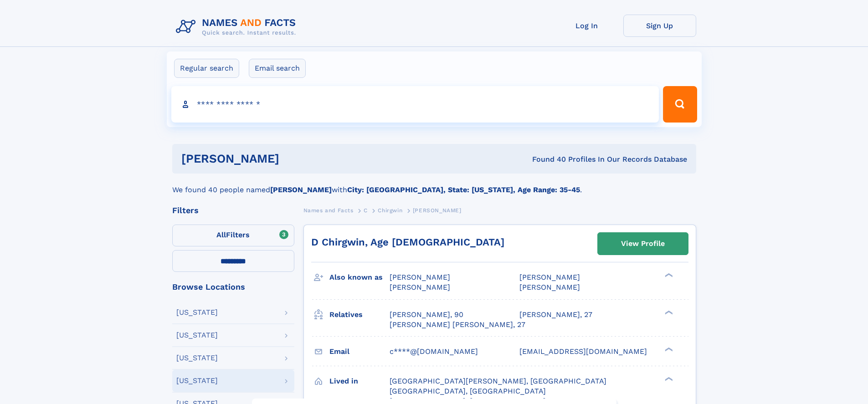  What do you see at coordinates (221, 234) in the screenshot?
I see `span: All` at bounding box center [221, 234].